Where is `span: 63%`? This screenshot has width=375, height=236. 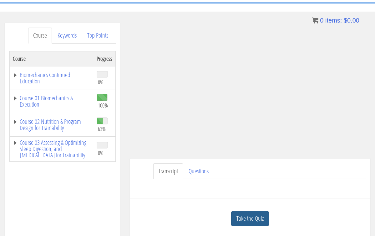 span: 63% is located at coordinates (102, 129).